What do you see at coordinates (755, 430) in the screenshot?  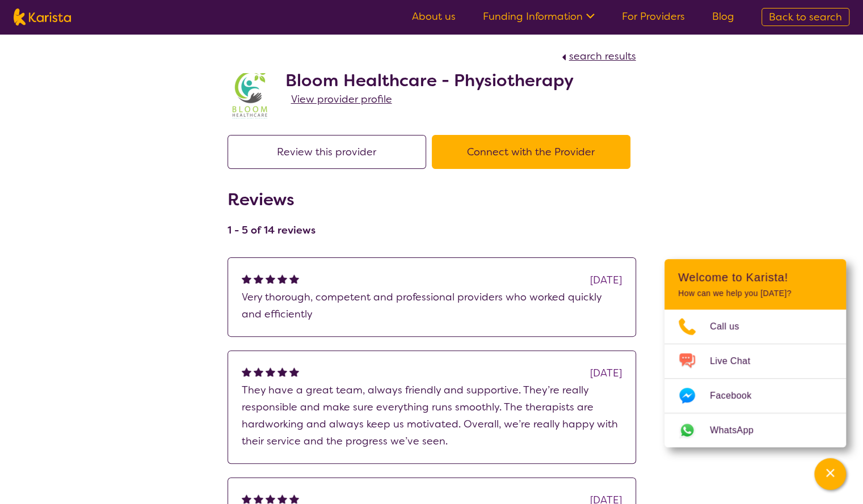 I see `a: Web link opens in a new tab.` at bounding box center [755, 430].